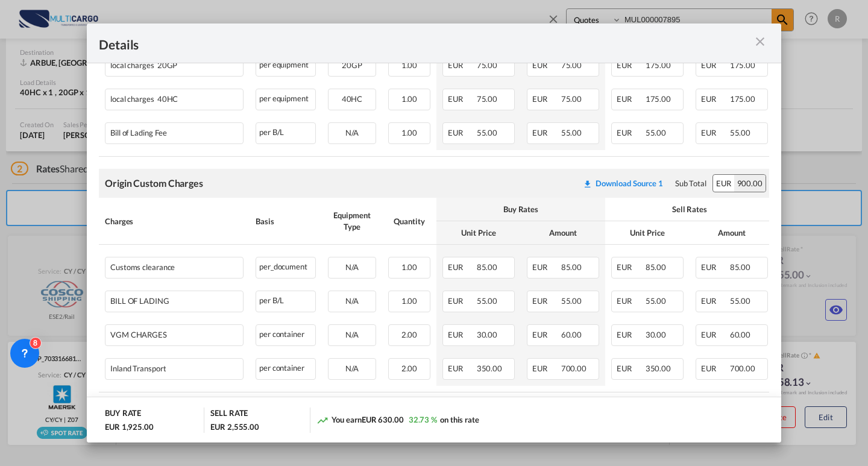  Describe the element at coordinates (383, 420) in the screenshot. I see `span: EUR 630.00` at that location.